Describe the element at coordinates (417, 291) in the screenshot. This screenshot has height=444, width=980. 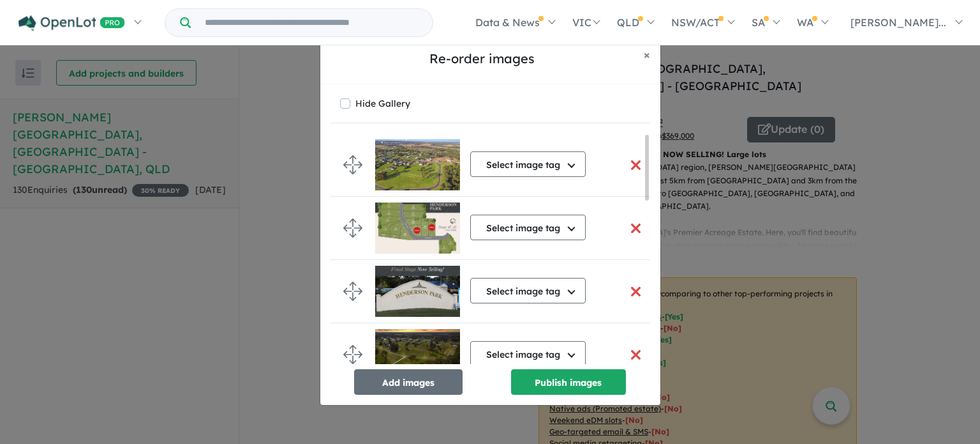
I see `img: Henderson%20Park%20Estate-%20Hervey%20Bay%20-%20Tinana___1716515347.jpg` at that location.